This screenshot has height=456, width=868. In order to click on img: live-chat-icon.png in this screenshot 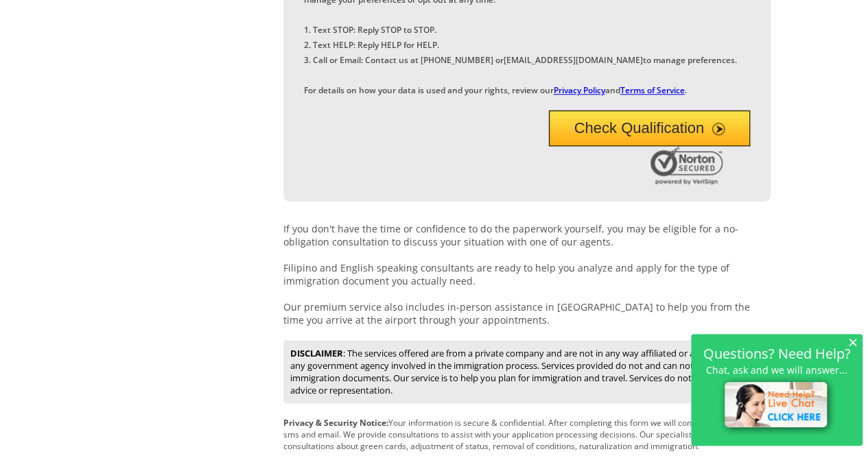, I will do `click(777, 406)`.